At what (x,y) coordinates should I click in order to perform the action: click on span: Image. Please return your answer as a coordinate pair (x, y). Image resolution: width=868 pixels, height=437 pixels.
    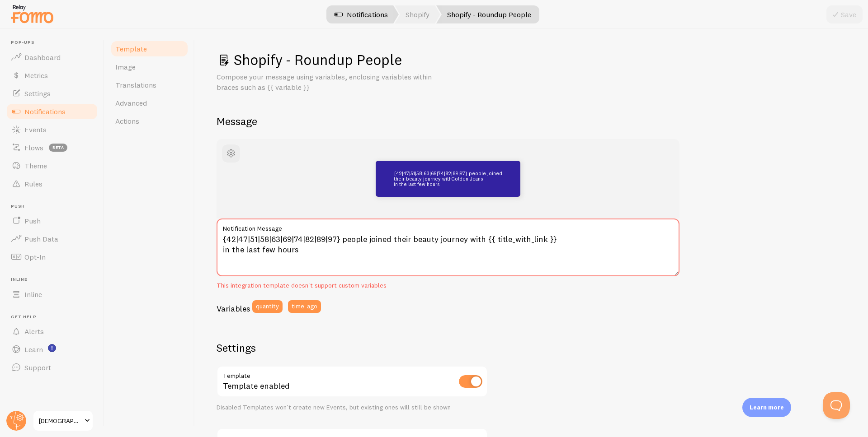
    Looking at the image, I should click on (125, 67).